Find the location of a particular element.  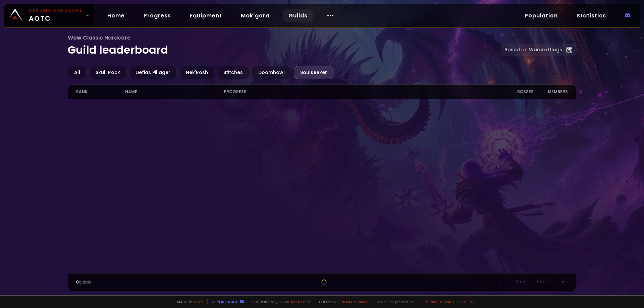

h1: Guild leaderboard is located at coordinates (284, 45).